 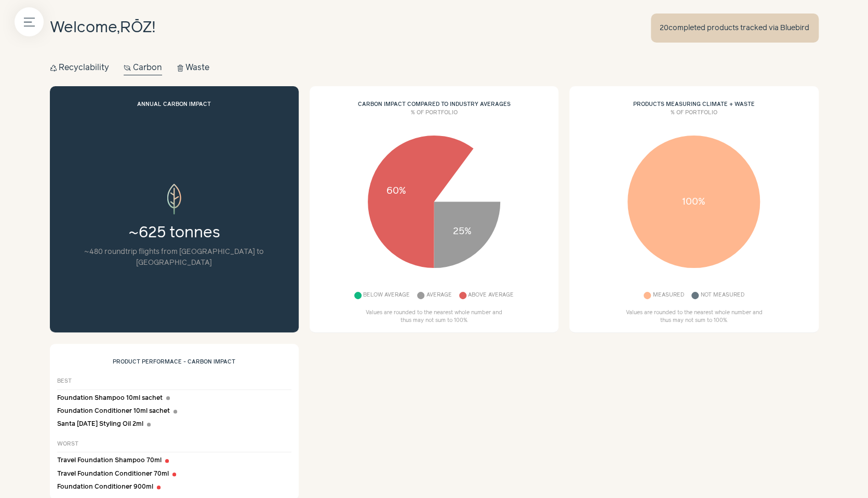 What do you see at coordinates (174, 362) in the screenshot?
I see `h2: Product performace - carbon impact` at bounding box center [174, 362].